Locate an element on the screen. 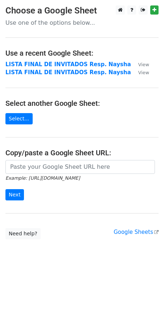 This screenshot has height=323, width=164. a: Google Sheets is located at coordinates (136, 232).